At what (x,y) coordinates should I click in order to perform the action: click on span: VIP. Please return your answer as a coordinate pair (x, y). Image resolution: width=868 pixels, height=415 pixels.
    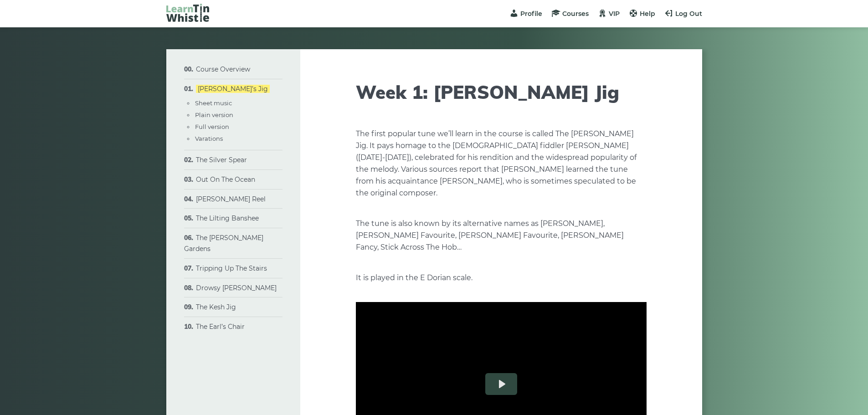
    Looking at the image, I should click on (614, 14).